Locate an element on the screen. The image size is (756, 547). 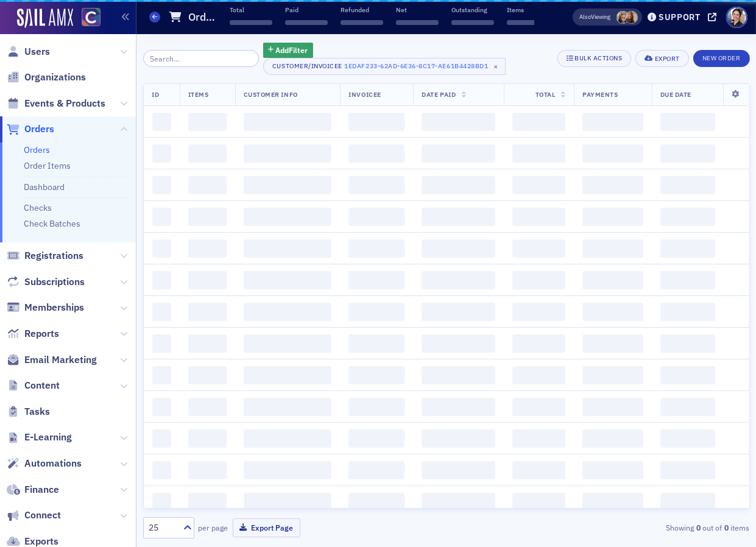
a: Subscriptions is located at coordinates (45, 282).